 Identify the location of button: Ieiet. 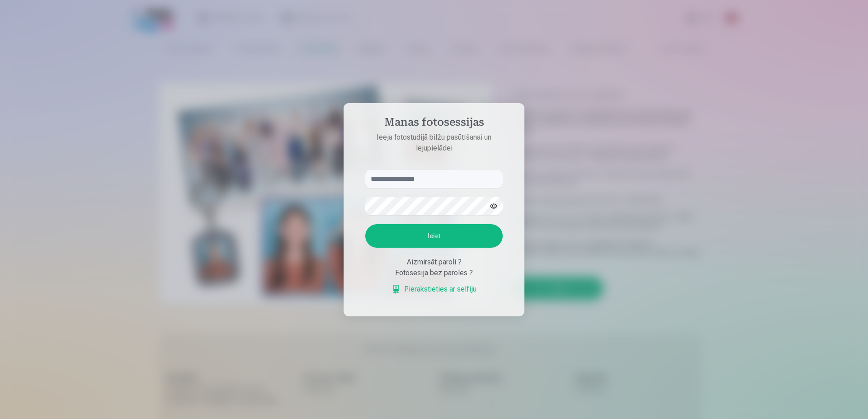
(434, 236).